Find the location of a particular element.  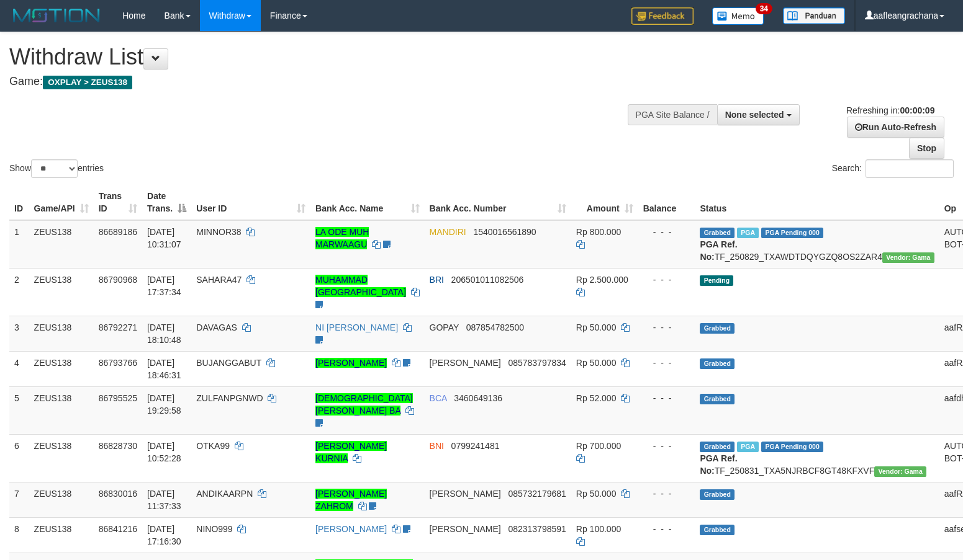

span: Copy 3460649136 to clipboard is located at coordinates (478, 398).